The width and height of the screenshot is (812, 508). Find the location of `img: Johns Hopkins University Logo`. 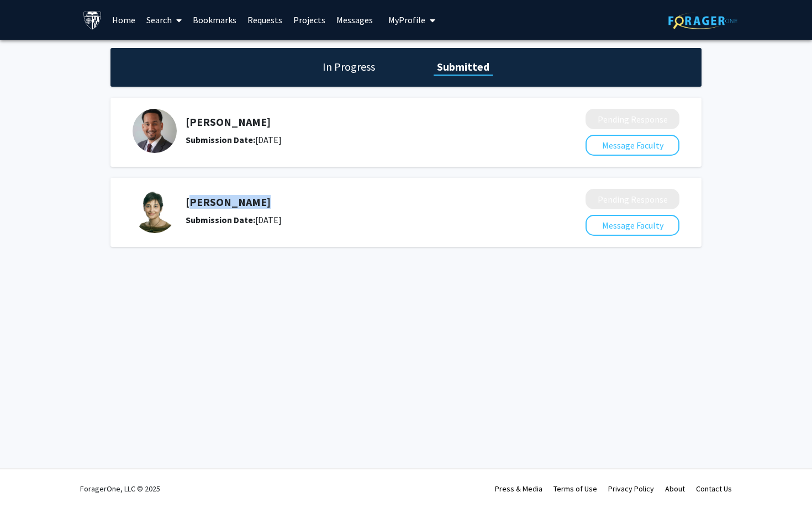

img: Johns Hopkins University Logo is located at coordinates (92, 20).